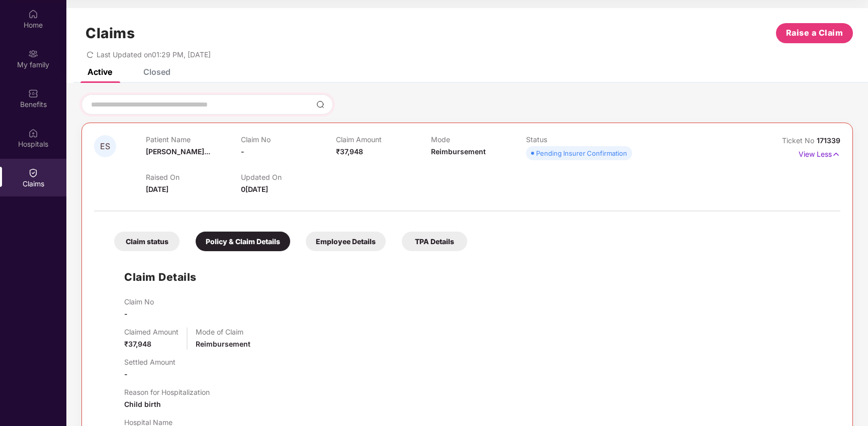 The height and width of the screenshot is (426, 868). Describe the element at coordinates (814, 33) in the screenshot. I see `span: Raise a Claim` at that location.